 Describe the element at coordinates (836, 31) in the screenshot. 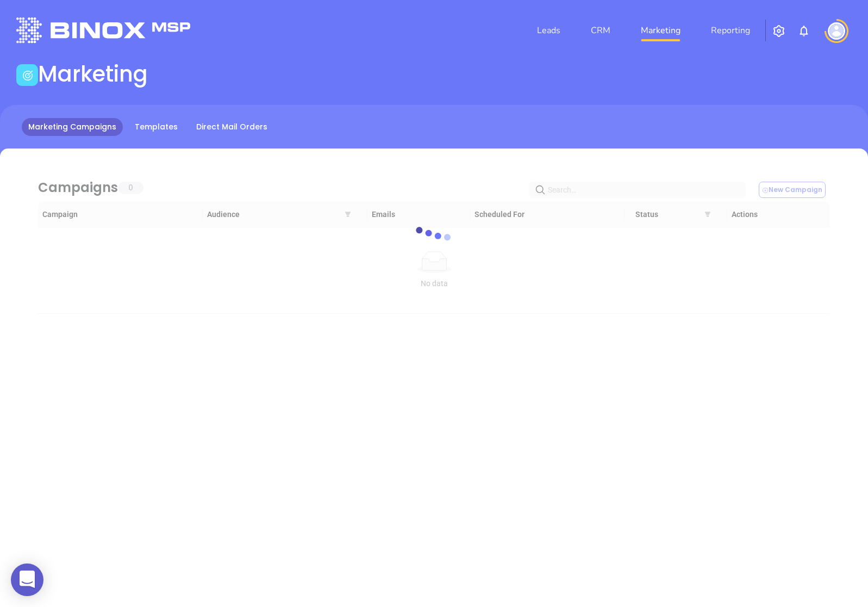

I see `img: user` at that location.